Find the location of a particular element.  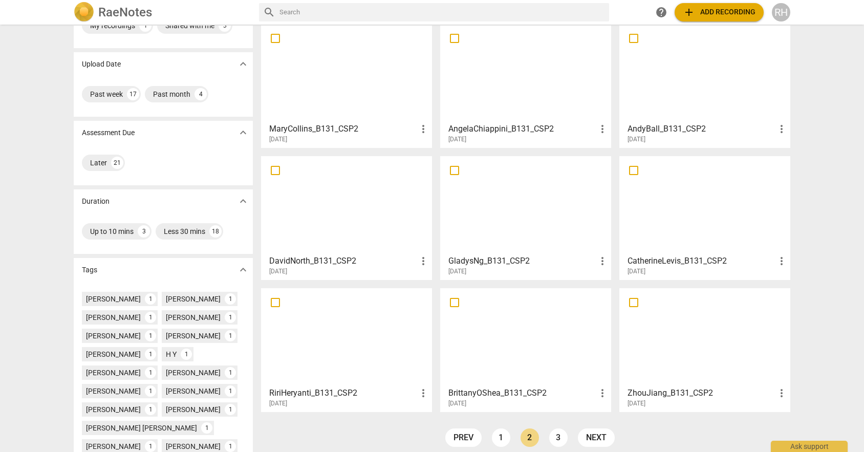

h3: BrittanyOShea_B131_CSP2 is located at coordinates (522, 393).